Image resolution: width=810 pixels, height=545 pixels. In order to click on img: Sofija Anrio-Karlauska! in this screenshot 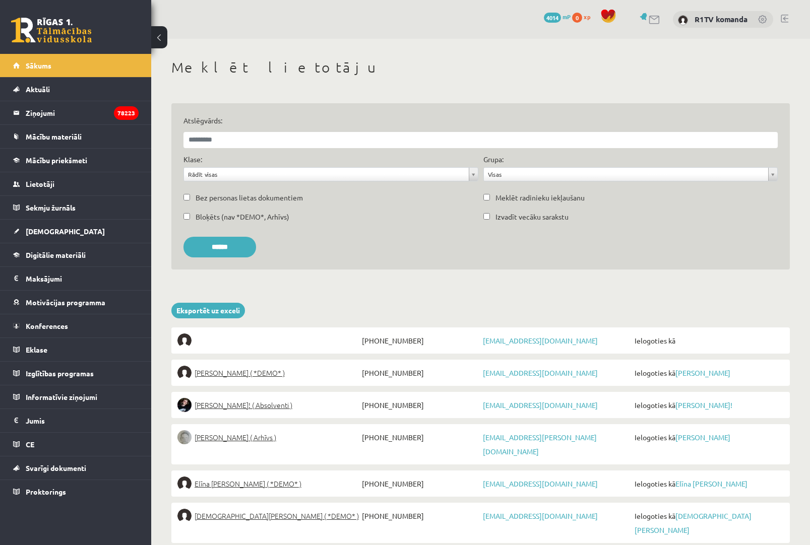, I will do `click(184, 405)`.